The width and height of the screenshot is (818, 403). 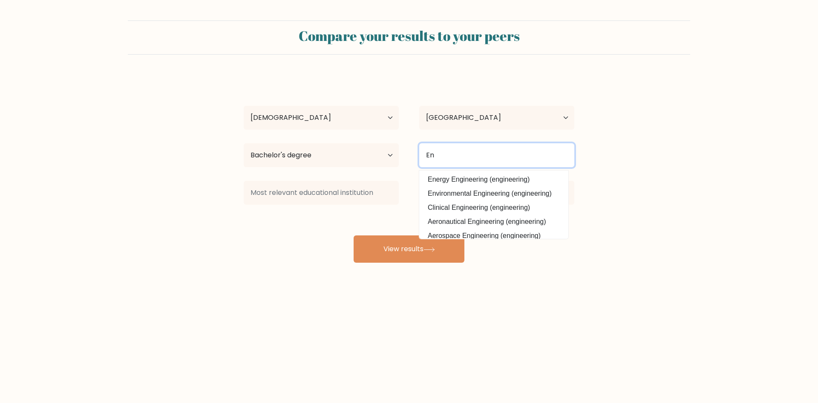 What do you see at coordinates (494, 193) in the screenshot?
I see `option: Environmental Engineering (engineering)` at bounding box center [494, 193].